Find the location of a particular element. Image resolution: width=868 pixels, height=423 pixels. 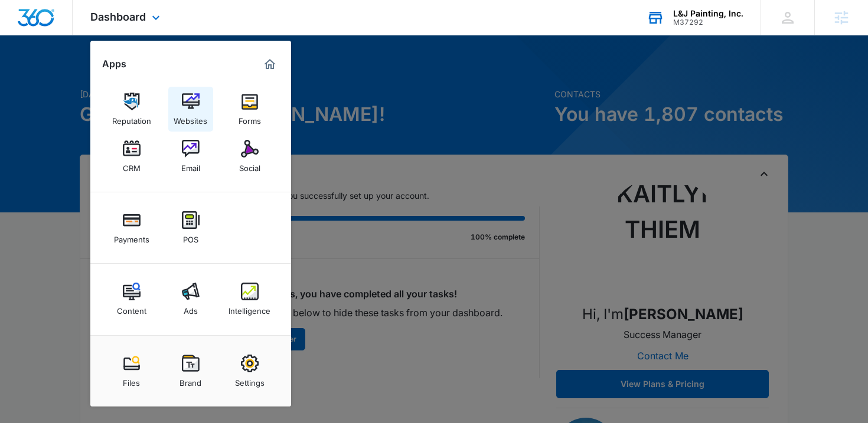

a: POS is located at coordinates (191, 228).